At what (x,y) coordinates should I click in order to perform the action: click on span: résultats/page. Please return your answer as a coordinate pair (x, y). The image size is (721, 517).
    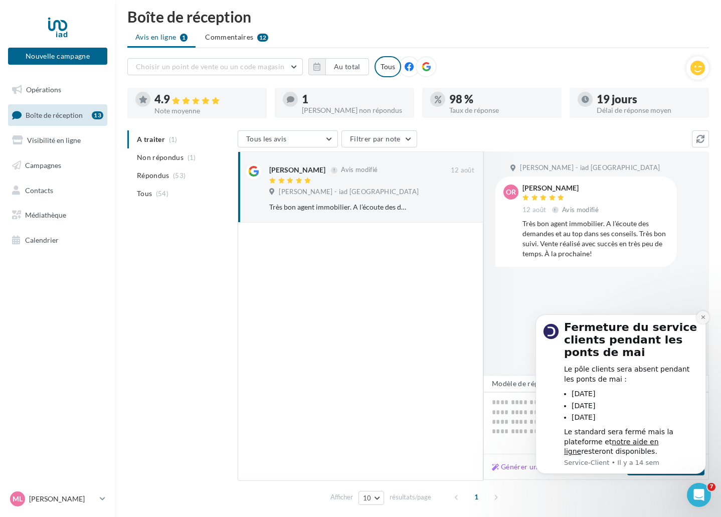
    Looking at the image, I should click on (410, 497).